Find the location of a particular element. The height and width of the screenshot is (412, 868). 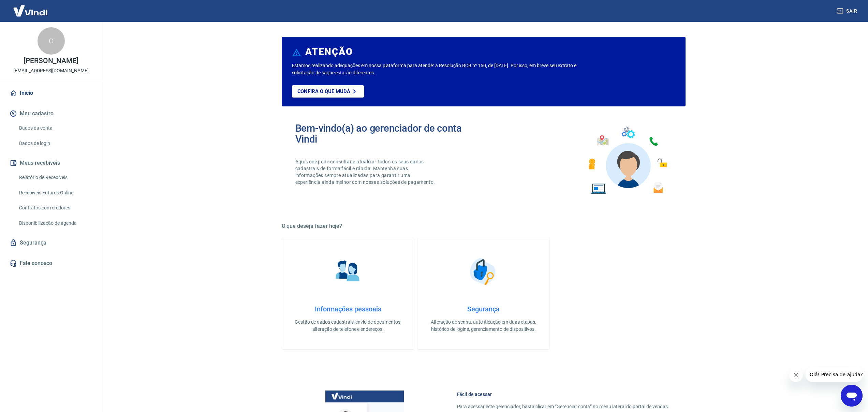

a: Contratos com credores is located at coordinates (55, 208).